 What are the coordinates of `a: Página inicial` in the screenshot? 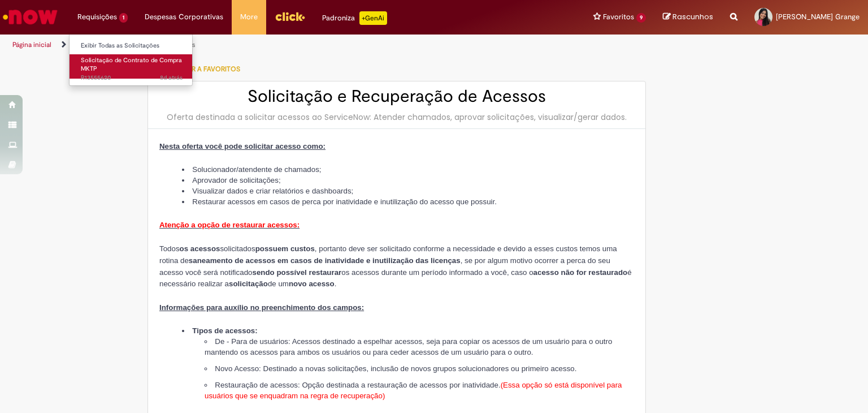 It's located at (31, 45).